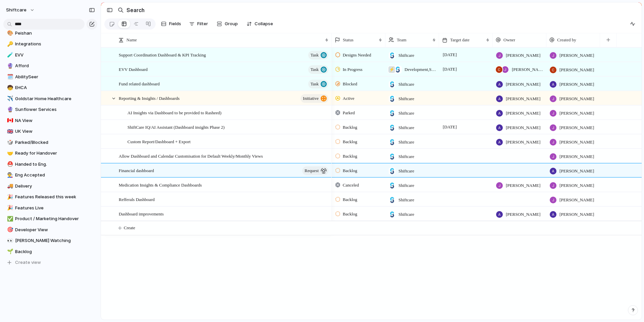 The height and width of the screenshot is (322, 644). What do you see at coordinates (55, 230) in the screenshot?
I see `span: Developer View` at bounding box center [55, 230].